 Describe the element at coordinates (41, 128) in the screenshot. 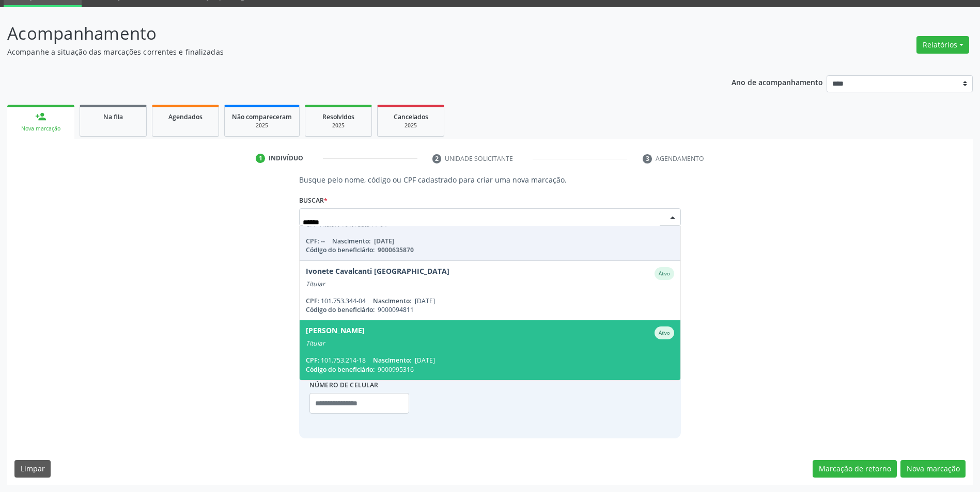

I see `div: Nova marcação` at that location.